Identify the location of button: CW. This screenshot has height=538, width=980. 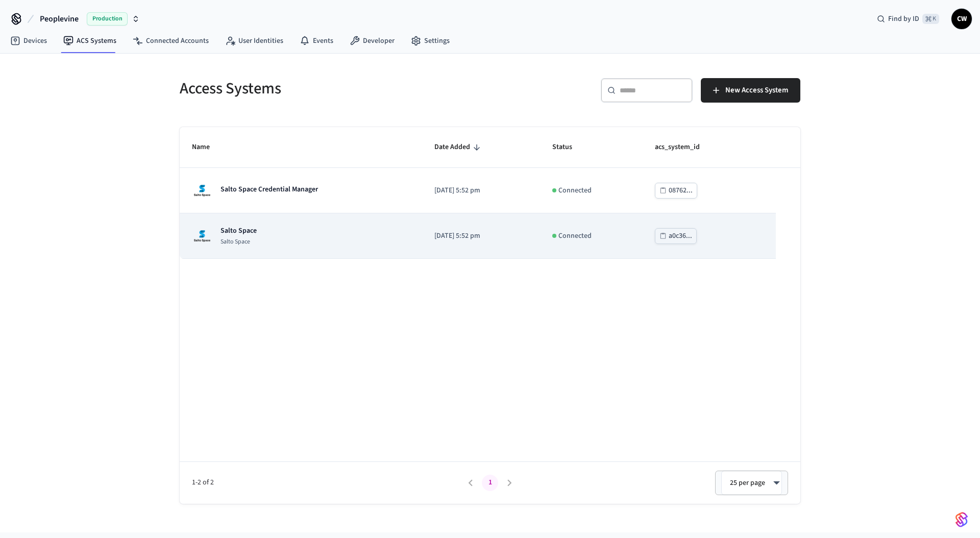
(962, 18).